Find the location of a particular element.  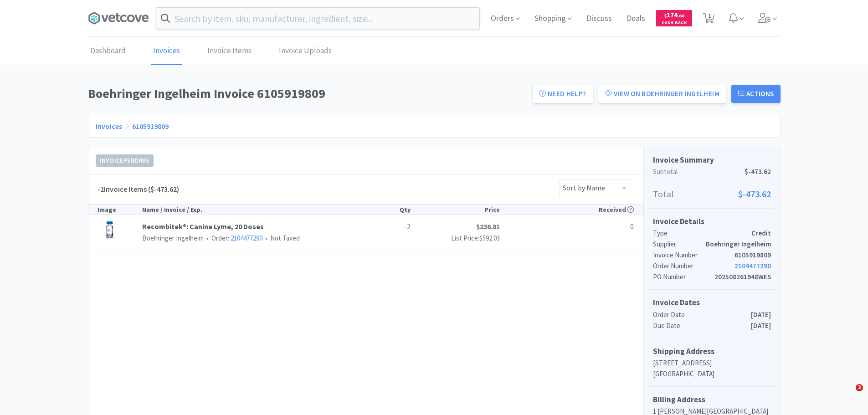

span: Not Taxed is located at coordinates (281, 237).